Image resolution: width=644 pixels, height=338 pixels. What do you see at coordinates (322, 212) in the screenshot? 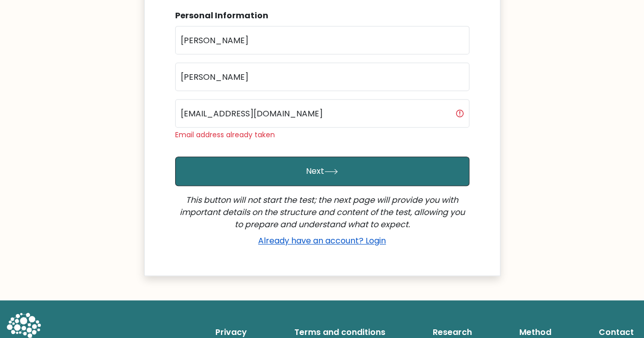
I see `i: This button will not start the test; the next page will provide you with important details on the...` at bounding box center [322, 212].